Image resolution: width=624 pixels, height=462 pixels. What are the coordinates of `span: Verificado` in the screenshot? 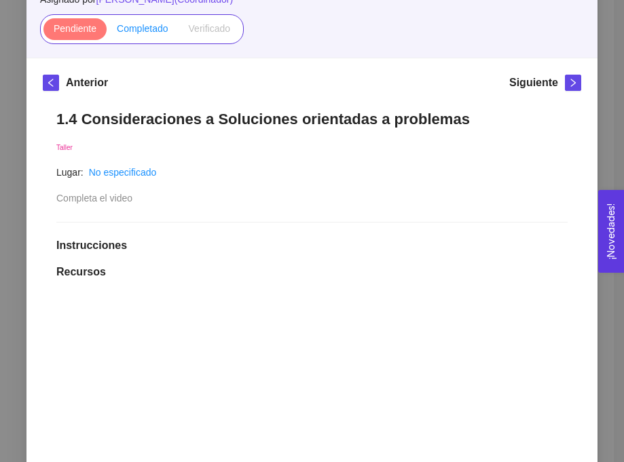 It's located at (209, 29).